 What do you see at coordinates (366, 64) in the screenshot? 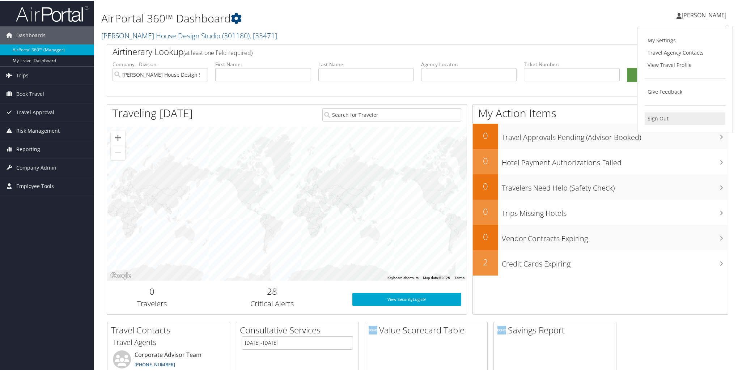
I see `label: Last Name:` at bounding box center [366, 64].